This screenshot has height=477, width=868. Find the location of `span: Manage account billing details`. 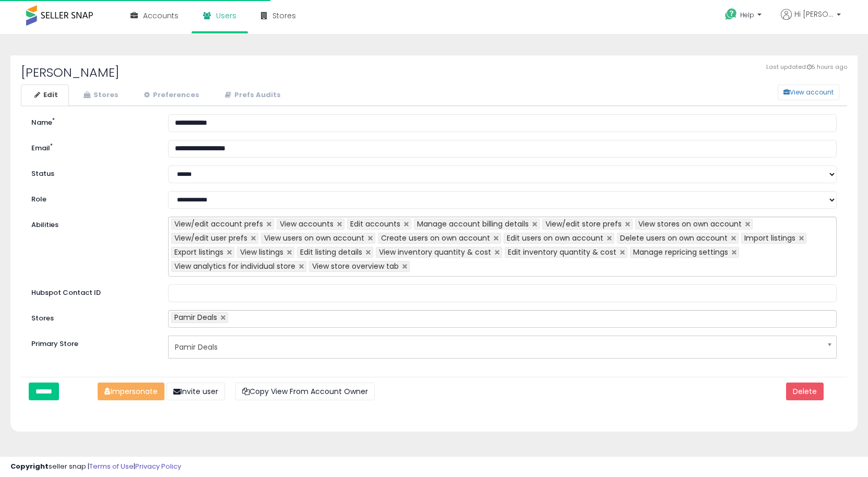

span: Manage account billing details is located at coordinates (473, 224).